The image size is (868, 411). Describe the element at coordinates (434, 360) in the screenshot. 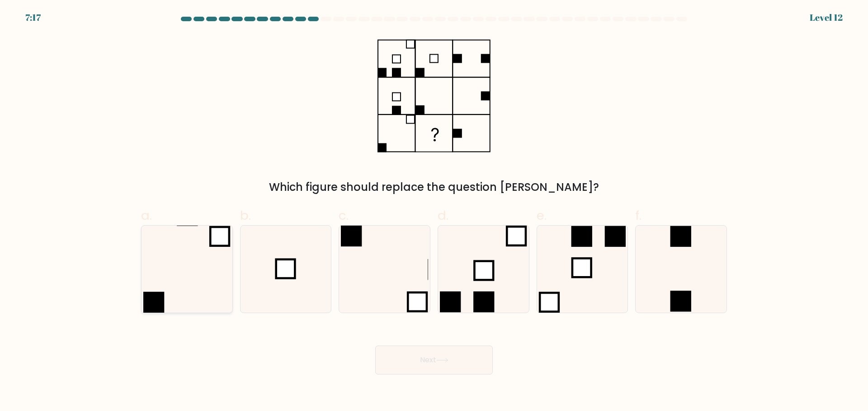

I see `button: Next` at that location.